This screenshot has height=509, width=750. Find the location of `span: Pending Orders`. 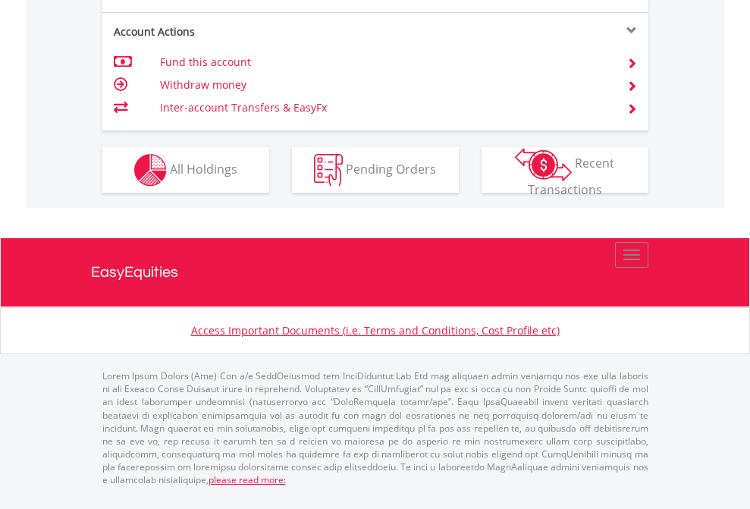

span: Pending Orders is located at coordinates (390, 168).